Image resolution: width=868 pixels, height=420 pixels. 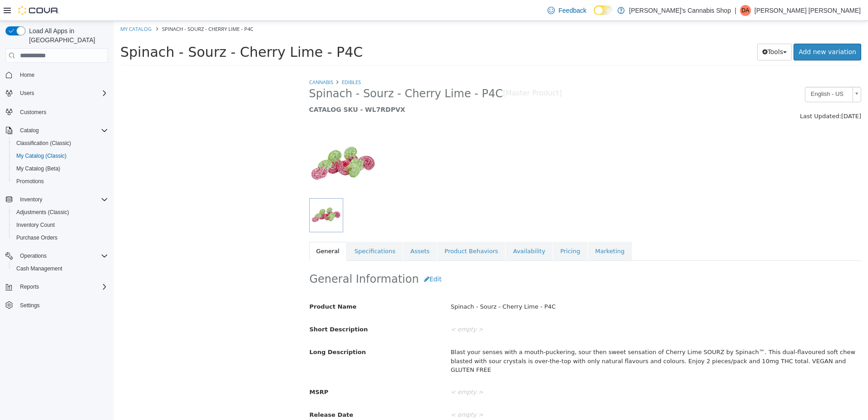 What do you see at coordinates (472, 258) in the screenshot?
I see `h2: General Information` at bounding box center [472, 258].